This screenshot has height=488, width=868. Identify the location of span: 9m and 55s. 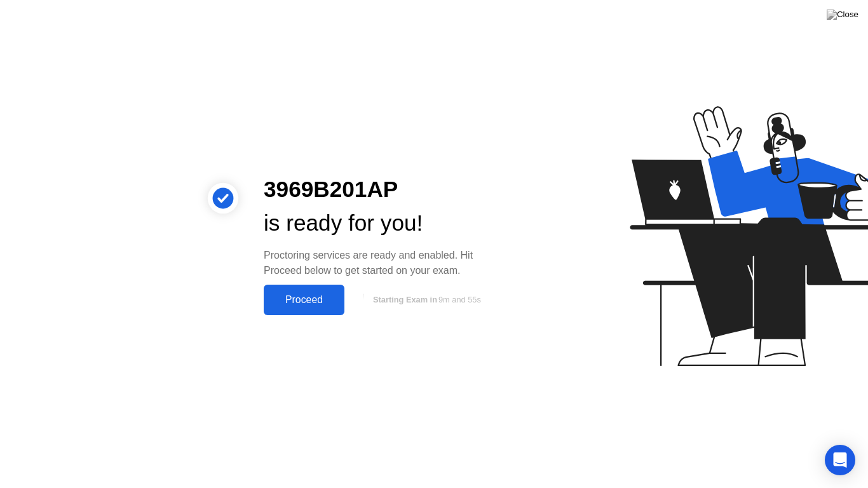
(459, 300).